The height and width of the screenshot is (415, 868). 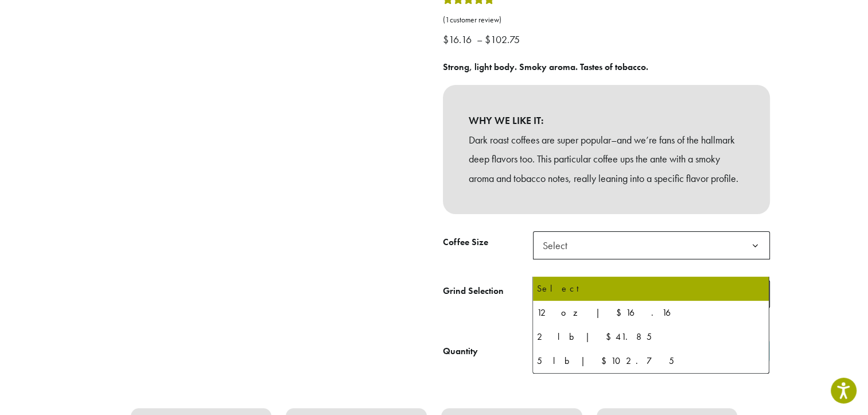 What do you see at coordinates (651, 289) in the screenshot?
I see `li: Select` at bounding box center [651, 289].